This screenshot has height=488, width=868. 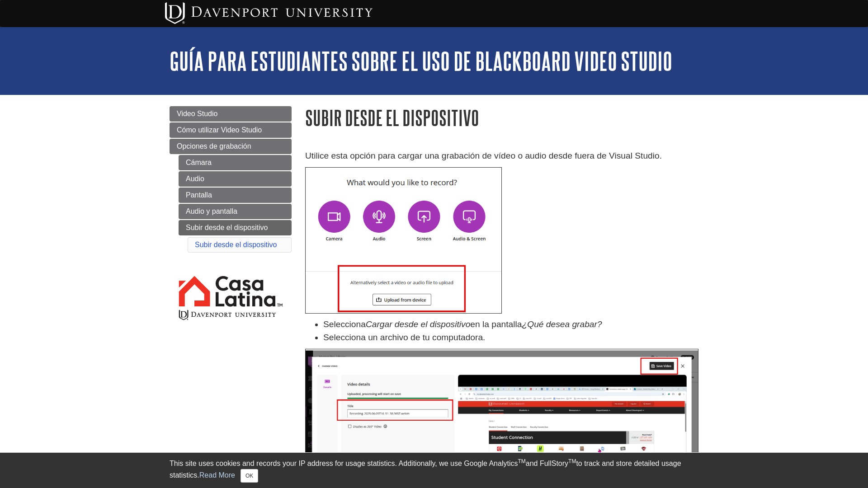 I want to click on a: Opciones de grabación, so click(x=231, y=147).